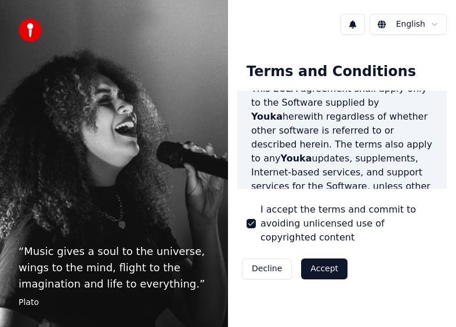  I want to click on button: Decline, so click(267, 269).